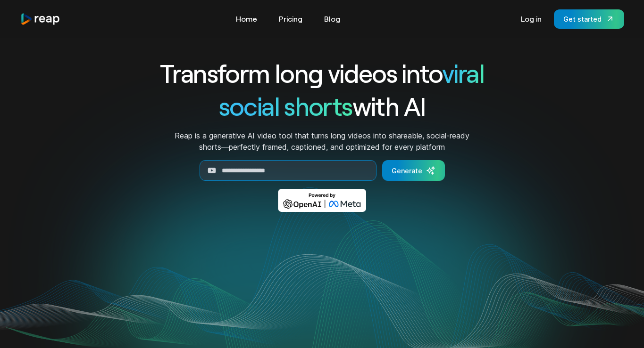 The height and width of the screenshot is (348, 644). What do you see at coordinates (407, 171) in the screenshot?
I see `div: Generate` at bounding box center [407, 171].